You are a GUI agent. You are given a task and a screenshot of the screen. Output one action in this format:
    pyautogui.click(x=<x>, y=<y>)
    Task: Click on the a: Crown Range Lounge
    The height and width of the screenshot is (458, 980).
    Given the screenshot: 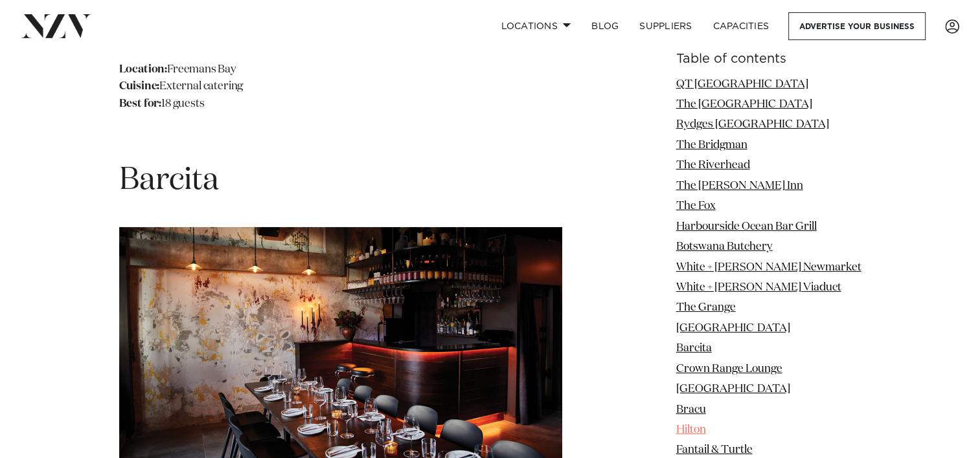 What is the action you would take?
    pyautogui.click(x=729, y=369)
    